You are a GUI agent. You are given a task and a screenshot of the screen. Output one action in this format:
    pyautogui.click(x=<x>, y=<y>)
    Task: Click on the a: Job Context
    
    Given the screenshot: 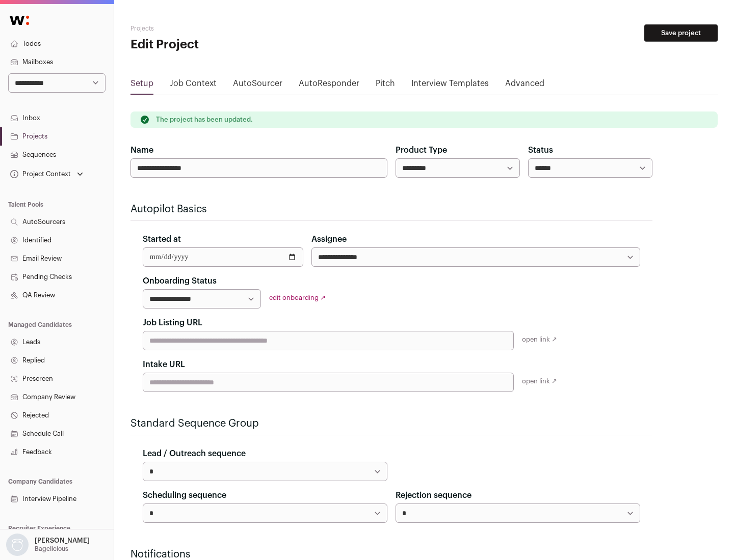 What is the action you would take?
    pyautogui.click(x=193, y=85)
    